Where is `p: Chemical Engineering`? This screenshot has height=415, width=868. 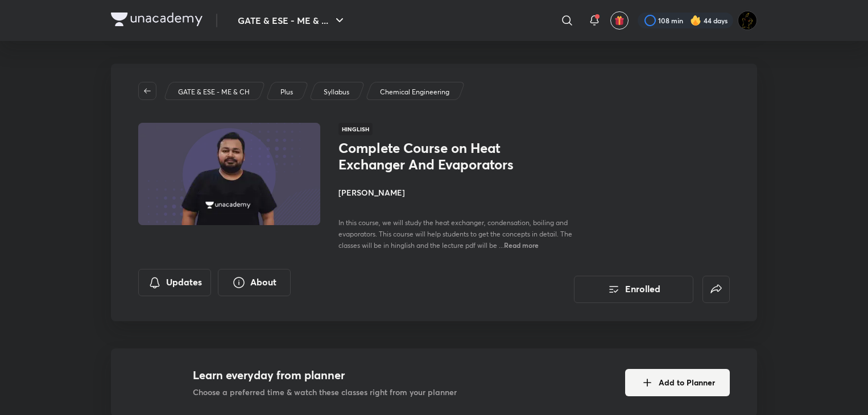
p: Chemical Engineering is located at coordinates (415, 92).